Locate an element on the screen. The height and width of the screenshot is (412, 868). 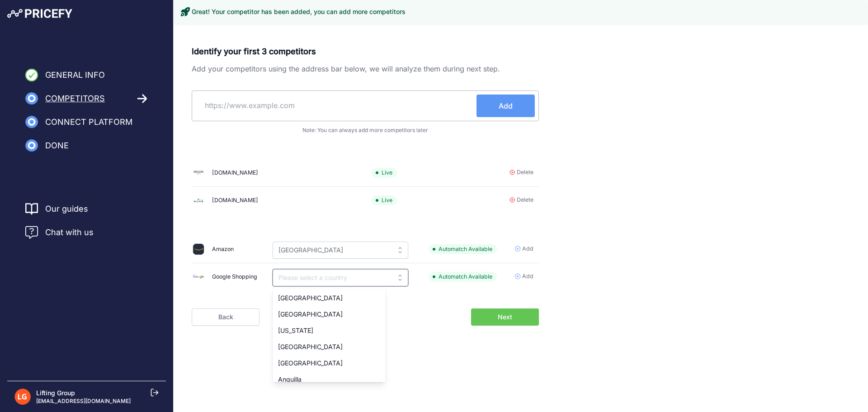
span: Chat with us is located at coordinates (69, 232).